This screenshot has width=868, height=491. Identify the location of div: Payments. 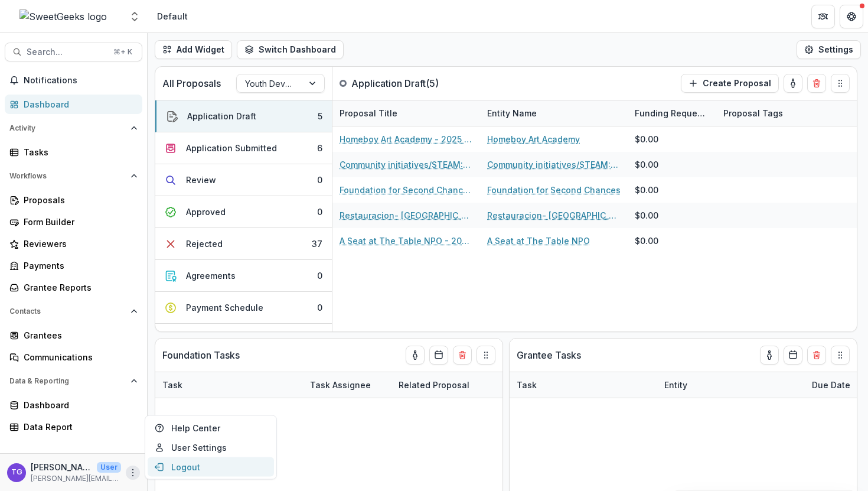
(78, 265).